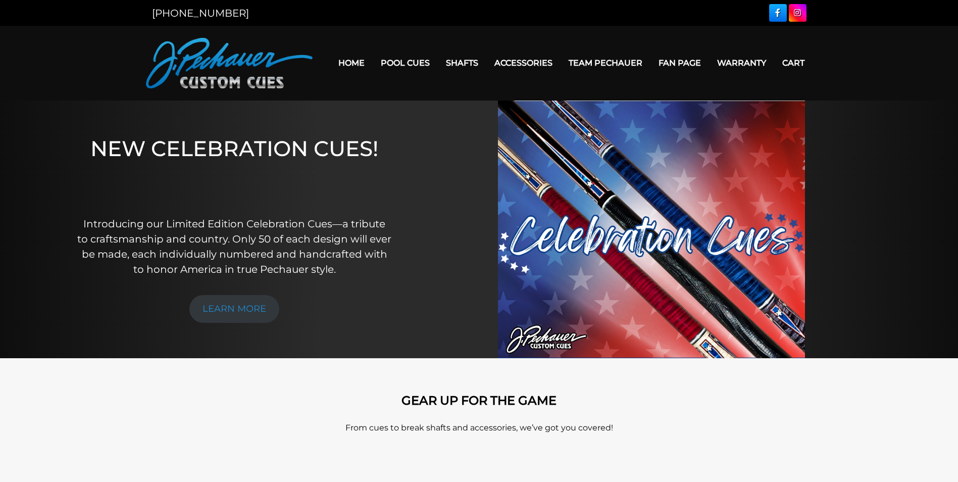 The image size is (958, 482). I want to click on a: Fan Page, so click(680, 63).